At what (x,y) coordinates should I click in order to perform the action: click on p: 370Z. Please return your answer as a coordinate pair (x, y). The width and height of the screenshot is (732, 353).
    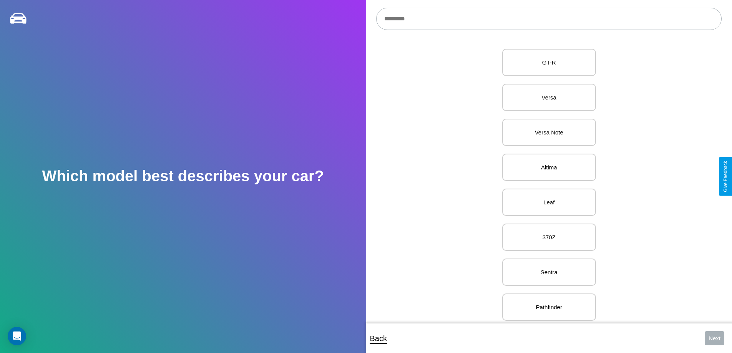
    Looking at the image, I should click on (549, 237).